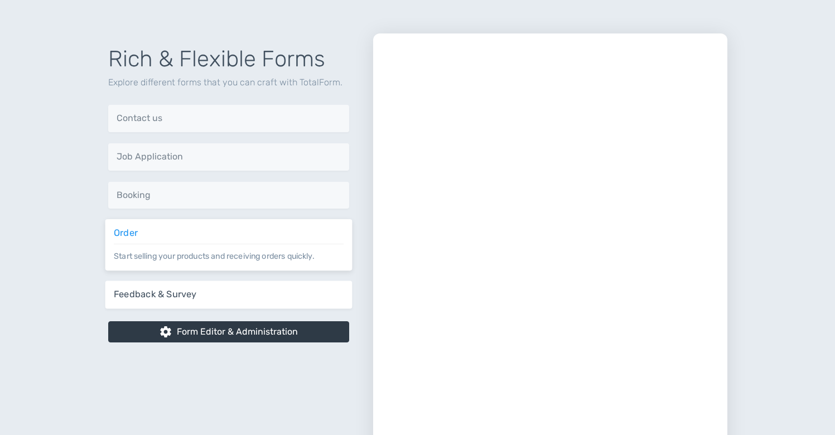 This screenshot has height=435, width=835. Describe the element at coordinates (229, 162) in the screenshot. I see `p: Seamlessly receive job applications and CVs on your website.` at that location.